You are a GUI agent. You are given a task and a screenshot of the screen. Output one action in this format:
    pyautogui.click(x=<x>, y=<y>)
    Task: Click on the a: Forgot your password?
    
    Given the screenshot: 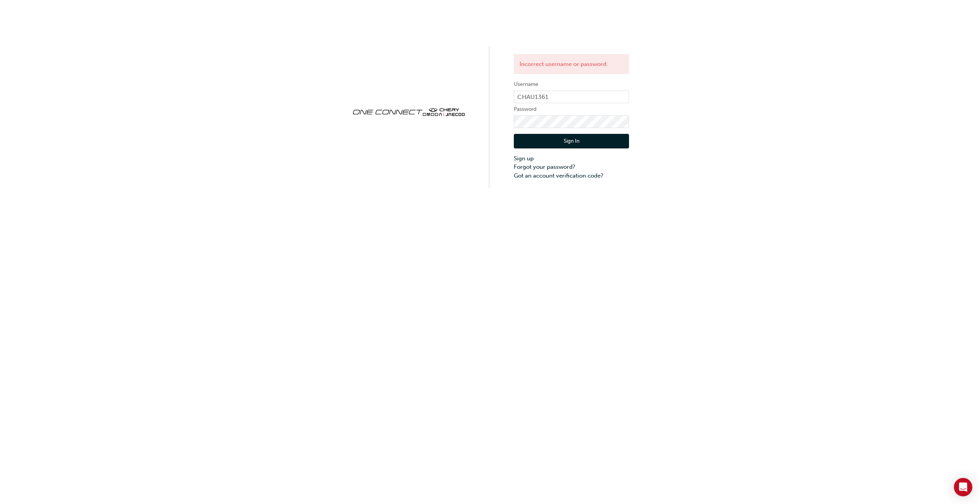 What is the action you would take?
    pyautogui.click(x=571, y=167)
    